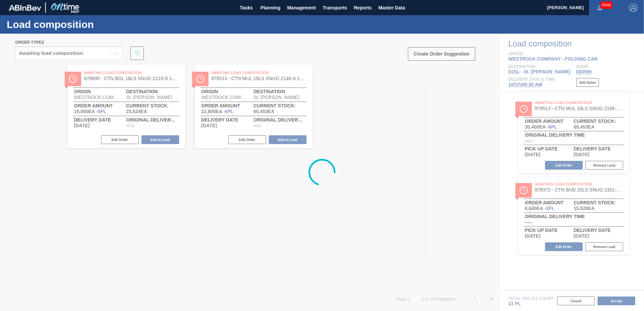  I want to click on span: Reports, so click(362, 7).